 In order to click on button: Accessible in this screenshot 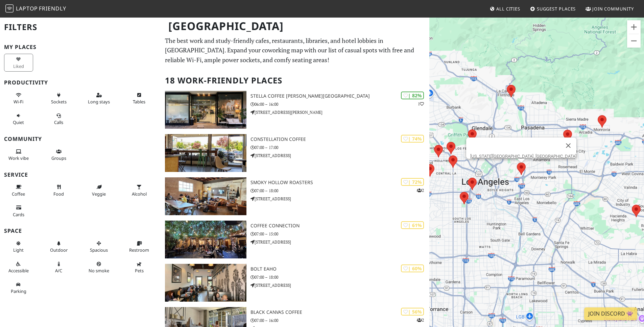, I will do `click(18, 267)`.